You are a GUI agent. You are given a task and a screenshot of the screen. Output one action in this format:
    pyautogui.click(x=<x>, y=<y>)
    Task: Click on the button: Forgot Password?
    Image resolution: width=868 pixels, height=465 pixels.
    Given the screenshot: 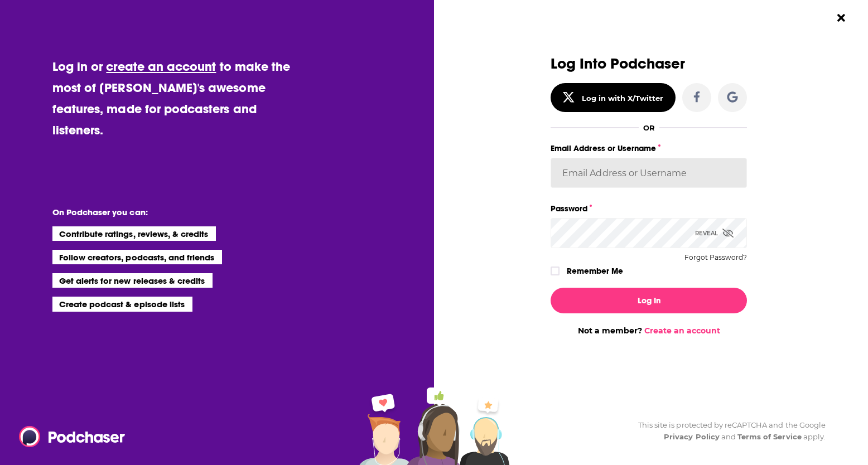 What is the action you would take?
    pyautogui.click(x=716, y=258)
    